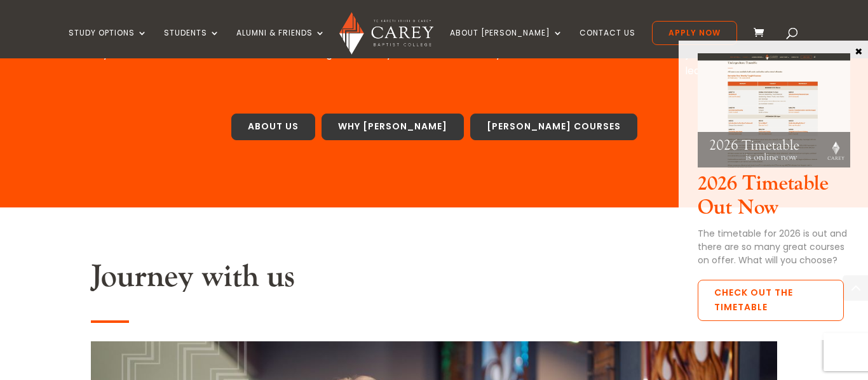  What do you see at coordinates (774, 247) in the screenshot?
I see `p: The timetable for 2026 is out and there are so many great courses on offer. What will you choose?` at bounding box center [774, 247].